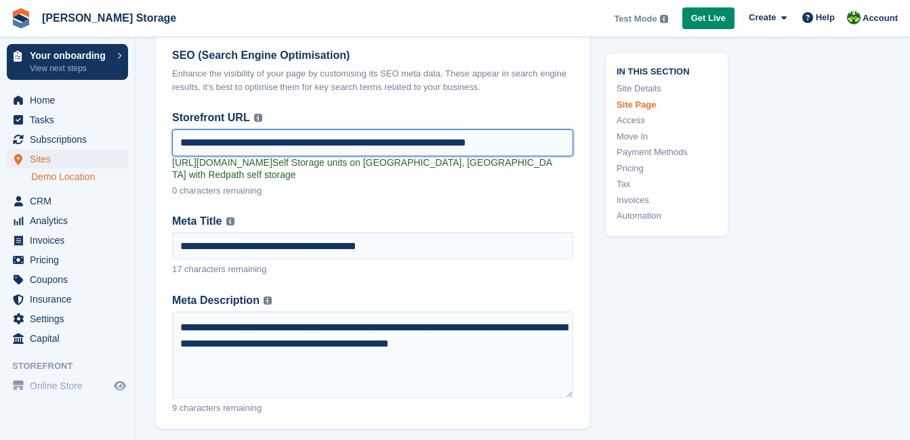  I want to click on span: Insurance, so click(70, 299).